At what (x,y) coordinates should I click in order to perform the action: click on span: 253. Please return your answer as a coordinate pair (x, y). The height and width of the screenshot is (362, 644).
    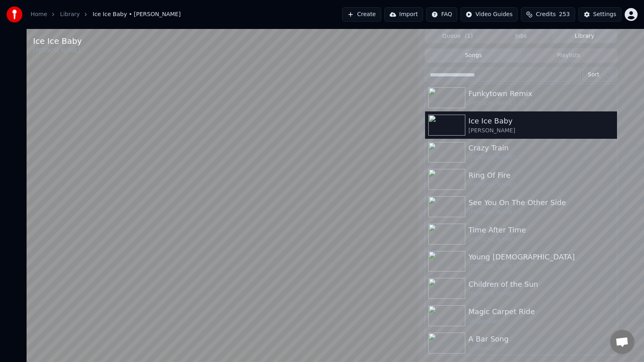
    Looking at the image, I should click on (565, 15).